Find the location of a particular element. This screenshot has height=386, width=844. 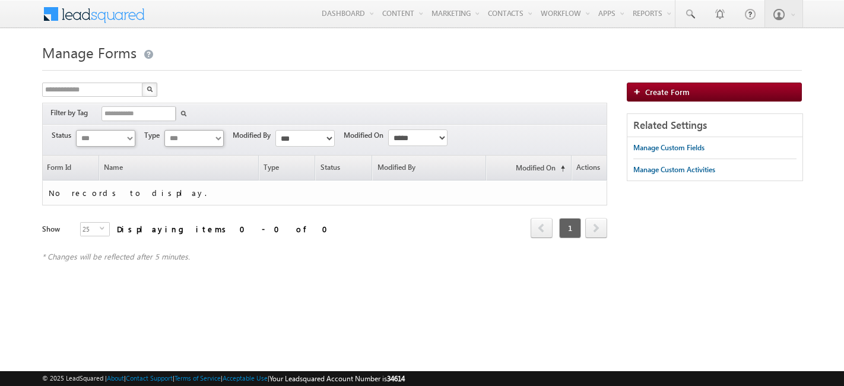

span: prev is located at coordinates (541, 228).